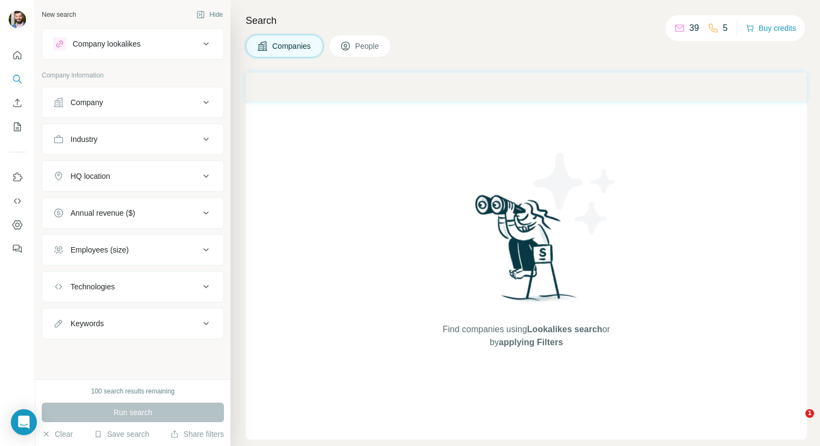  I want to click on p: 5, so click(725, 28).